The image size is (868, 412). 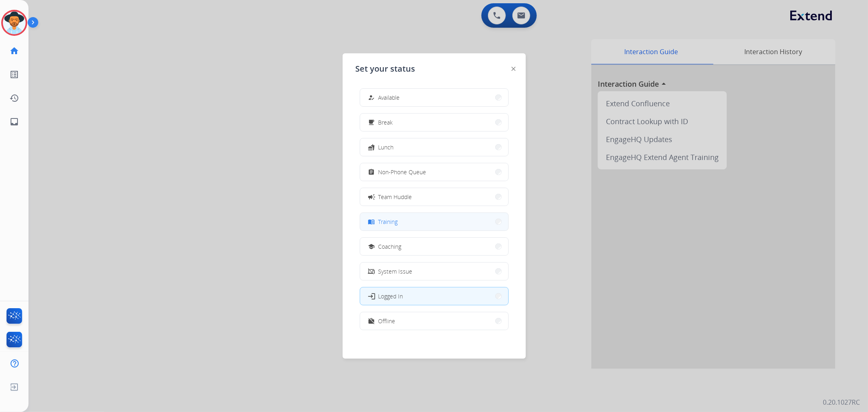 I want to click on img: close-button, so click(x=514, y=69).